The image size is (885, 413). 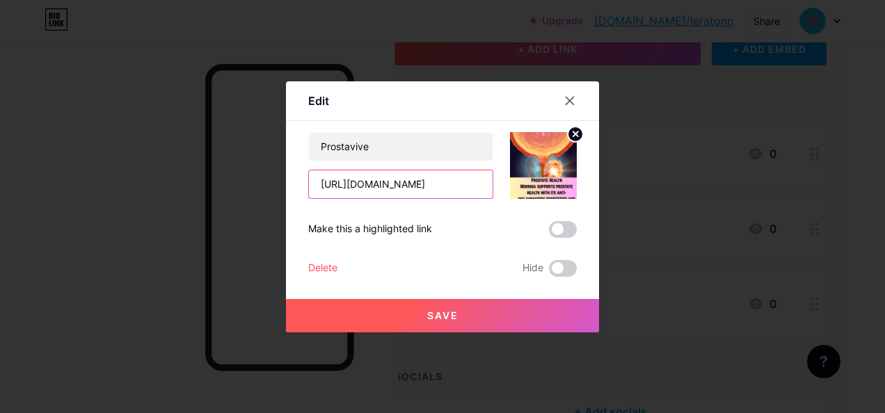 What do you see at coordinates (401, 147) in the screenshot?
I see `input: Title` at bounding box center [401, 147].